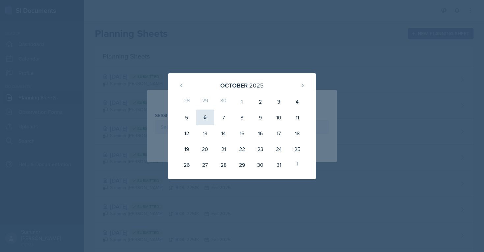 The width and height of the screenshot is (484, 252). Describe the element at coordinates (187, 149) in the screenshot. I see `div: 19` at that location.